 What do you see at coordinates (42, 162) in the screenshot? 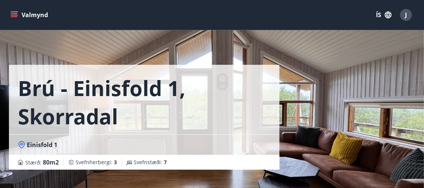
I see `span: Stærð :` at bounding box center [42, 162].